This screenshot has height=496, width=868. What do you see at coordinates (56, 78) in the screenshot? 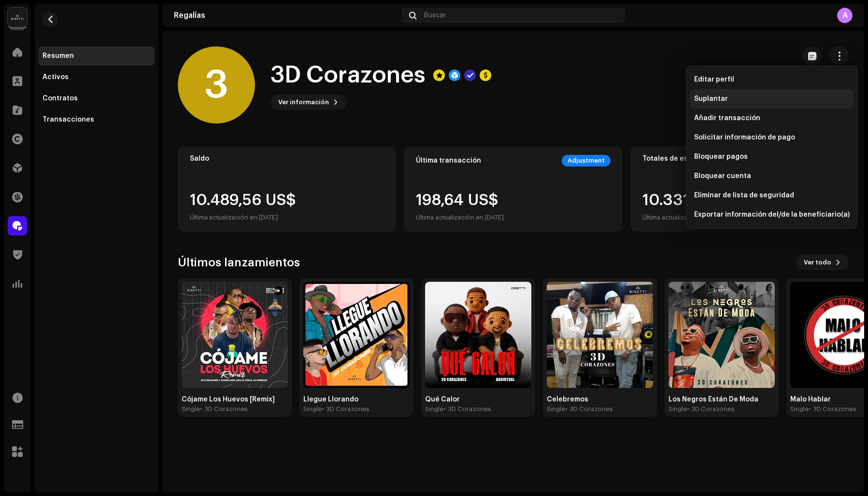
I see `div: Activos` at bounding box center [56, 78].